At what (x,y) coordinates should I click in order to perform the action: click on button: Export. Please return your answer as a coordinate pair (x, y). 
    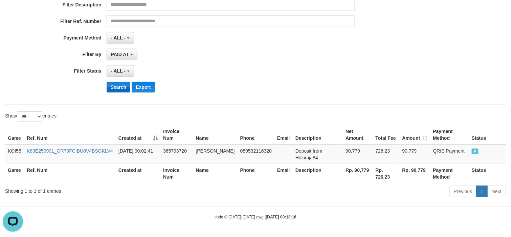
    Looking at the image, I should click on (143, 87).